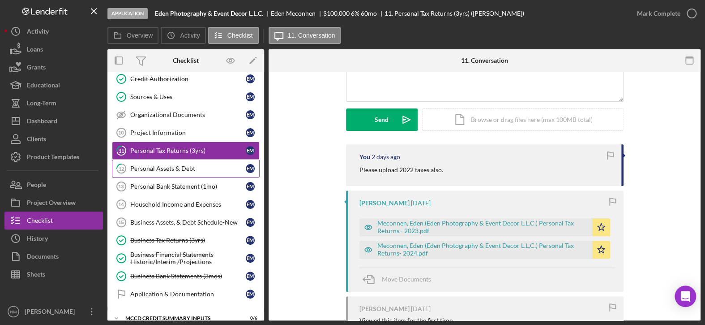 This screenshot has height=325, width=705. Describe the element at coordinates (186, 222) in the screenshot. I see `a: 15Business Assets, & Debt Schedule-NewEM` at that location.